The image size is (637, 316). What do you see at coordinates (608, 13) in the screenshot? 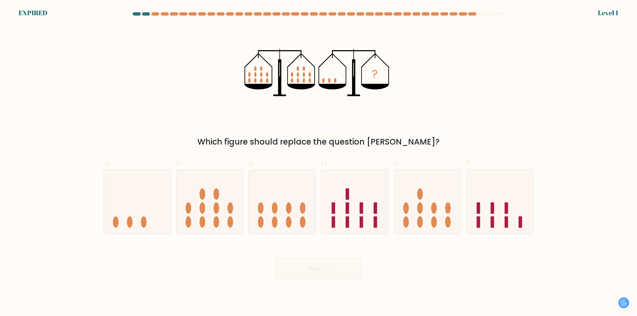
I see `div: Level 1` at bounding box center [608, 13].